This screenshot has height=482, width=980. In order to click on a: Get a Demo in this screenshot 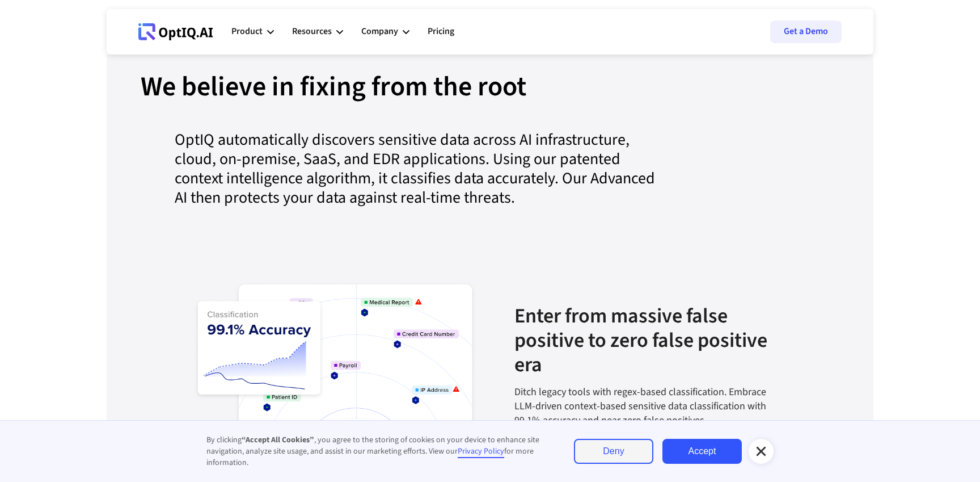, I will do `click(806, 32)`.